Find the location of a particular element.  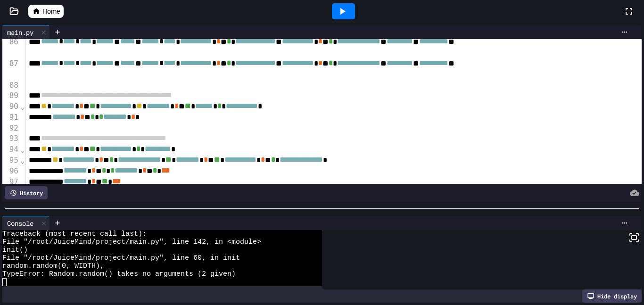

div: 96 is located at coordinates (11, 171).